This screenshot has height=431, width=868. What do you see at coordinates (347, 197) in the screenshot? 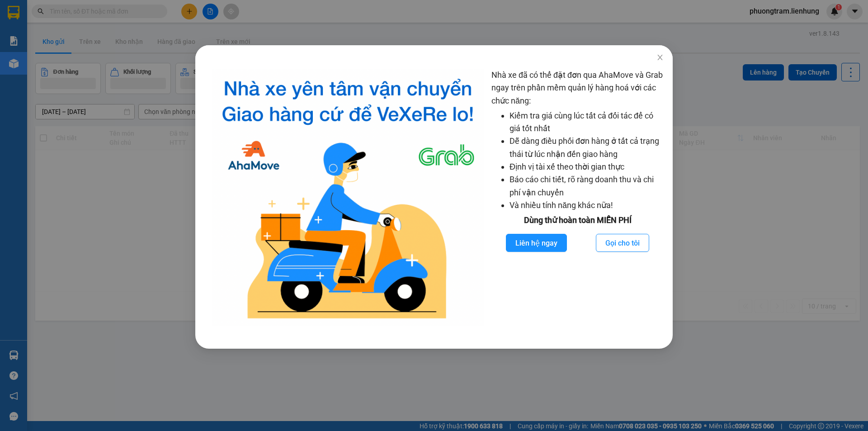
I see `img: logo` at bounding box center [347, 197].